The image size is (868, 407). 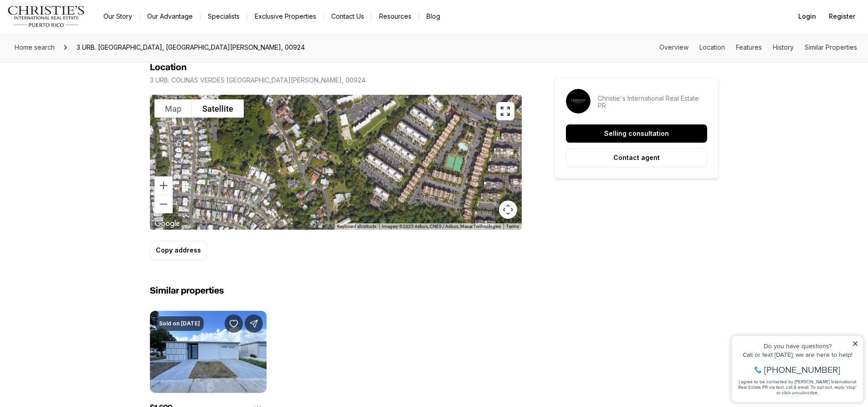 I want to click on a: Open this area in Google Maps (opens a new window), so click(x=167, y=224).